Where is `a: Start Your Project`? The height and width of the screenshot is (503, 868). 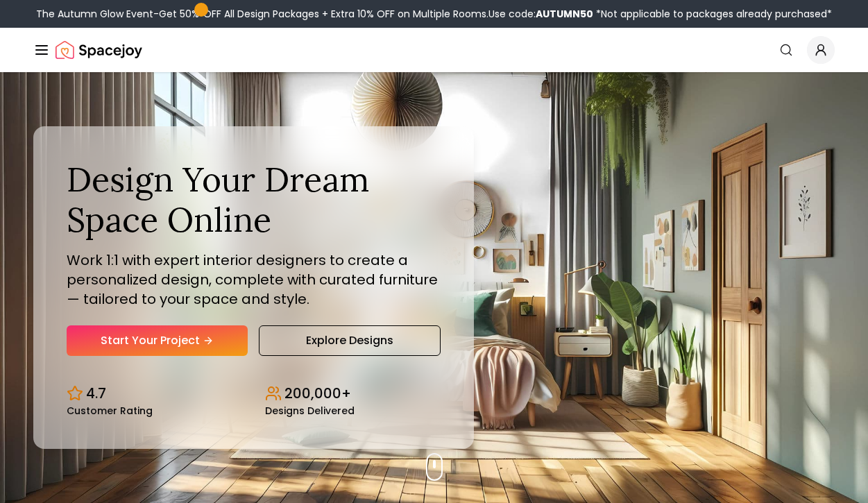
a: Start Your Project is located at coordinates (156, 340).